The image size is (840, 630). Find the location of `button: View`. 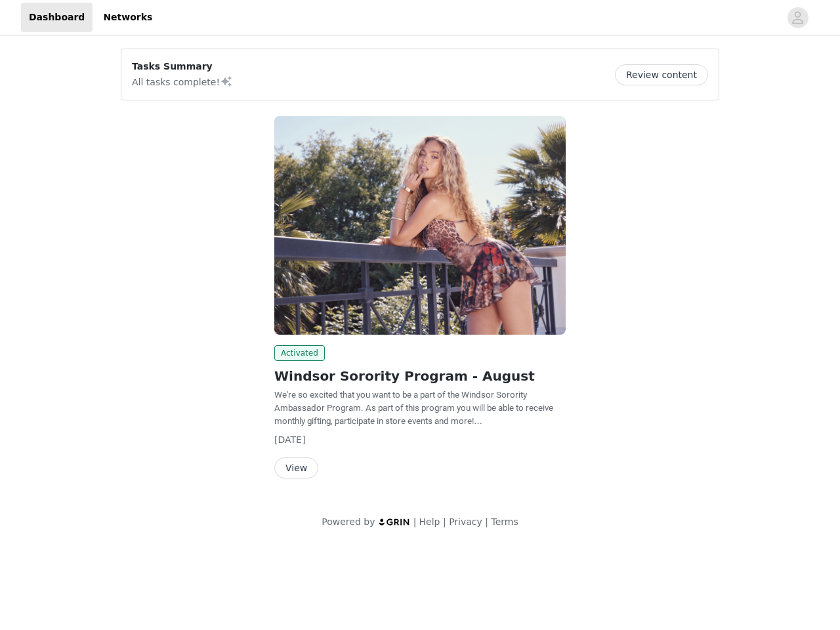

button: View is located at coordinates (295, 468).